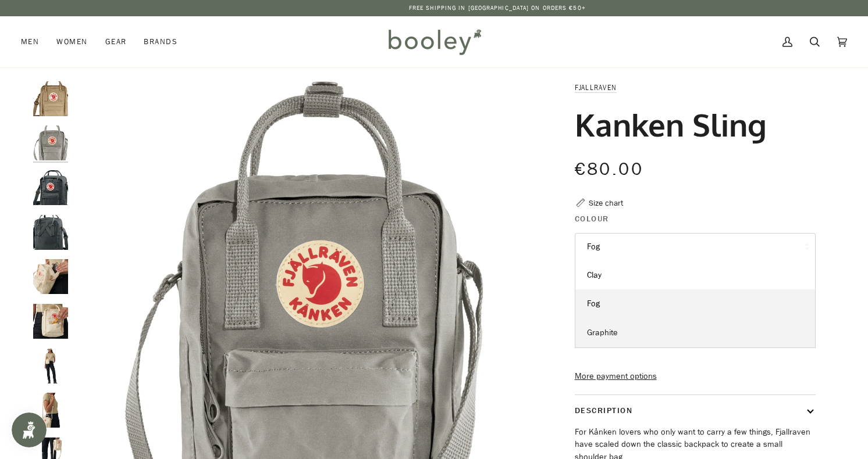 This screenshot has width=868, height=459. I want to click on a: Fog, so click(695, 304).